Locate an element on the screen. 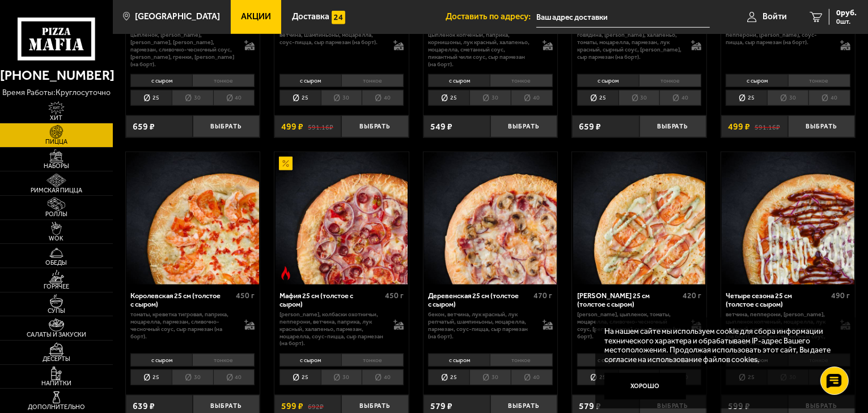  a: АкционныйОстрое блюдоМафия 25 см (толстое с сыром) is located at coordinates (342, 219).